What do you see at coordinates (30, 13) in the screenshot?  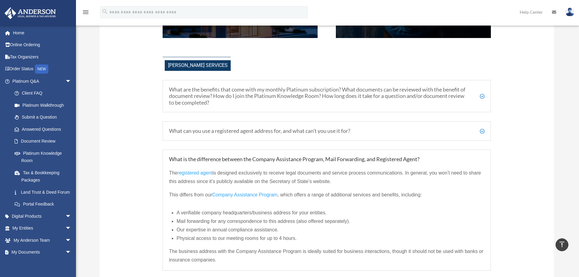 I see `img: Anderson Advisors Platinum Portal` at bounding box center [30, 13].